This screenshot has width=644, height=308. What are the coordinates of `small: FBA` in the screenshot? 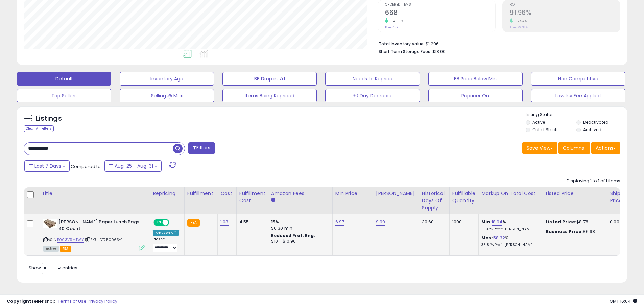 It's located at (193, 223).